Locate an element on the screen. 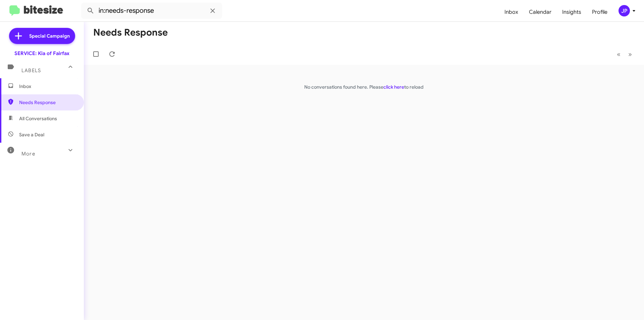  a: Inbox is located at coordinates (511, 12).